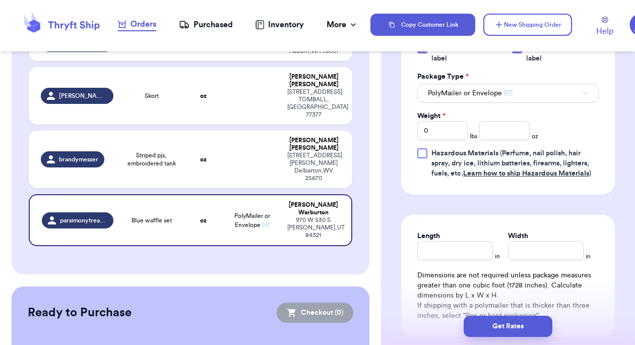  What do you see at coordinates (469, 53) in the screenshot?
I see `span: Print item name on label` at bounding box center [469, 53].